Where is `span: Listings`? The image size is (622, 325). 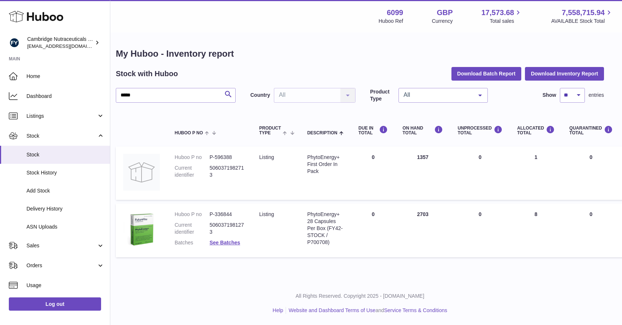 span: Listings is located at coordinates (61, 116).